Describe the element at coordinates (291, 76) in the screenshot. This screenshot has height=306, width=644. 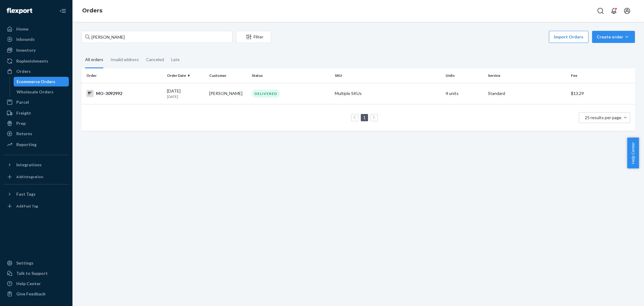
I see `th: Status` at that location.